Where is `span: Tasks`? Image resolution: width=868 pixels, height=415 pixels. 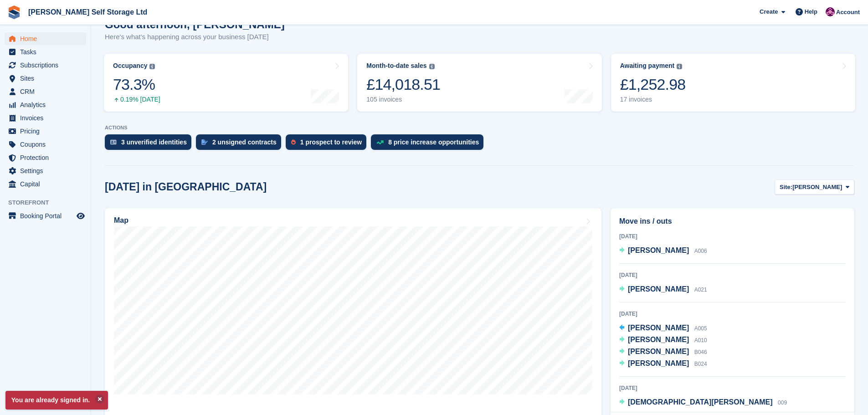 span: Tasks is located at coordinates (48, 52).